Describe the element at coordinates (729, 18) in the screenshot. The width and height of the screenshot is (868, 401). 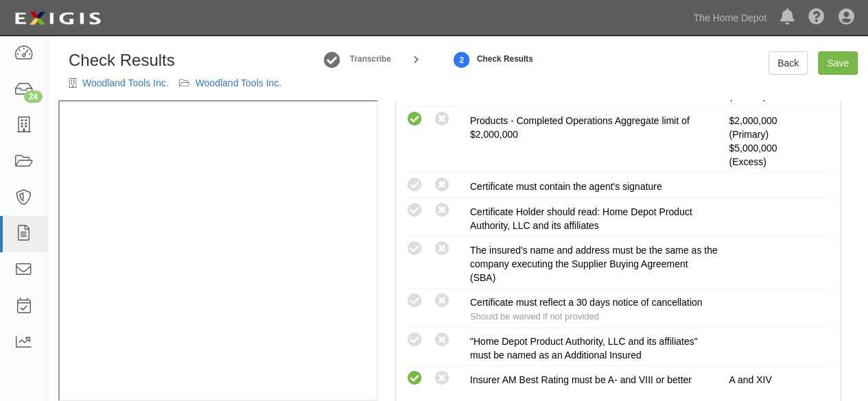
I see `a: The Home Depot` at that location.